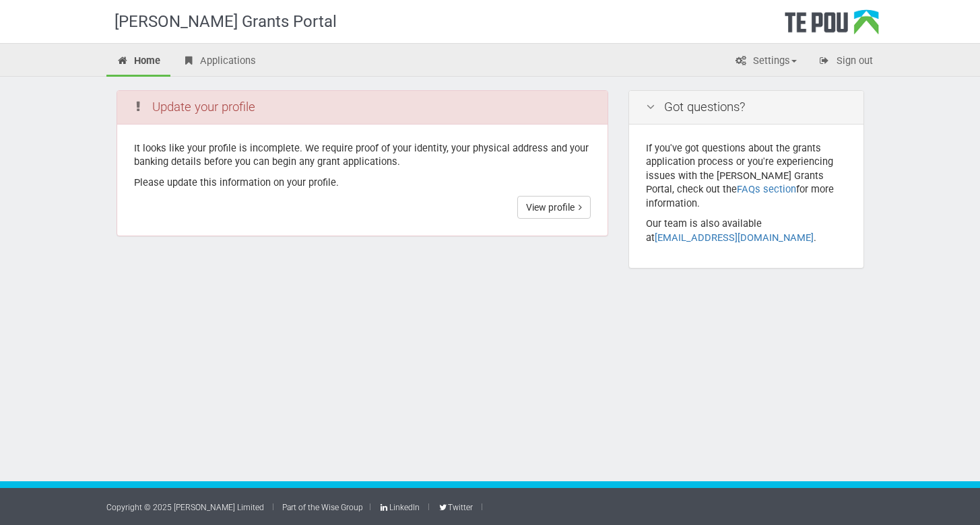  I want to click on a: Settings, so click(766, 62).